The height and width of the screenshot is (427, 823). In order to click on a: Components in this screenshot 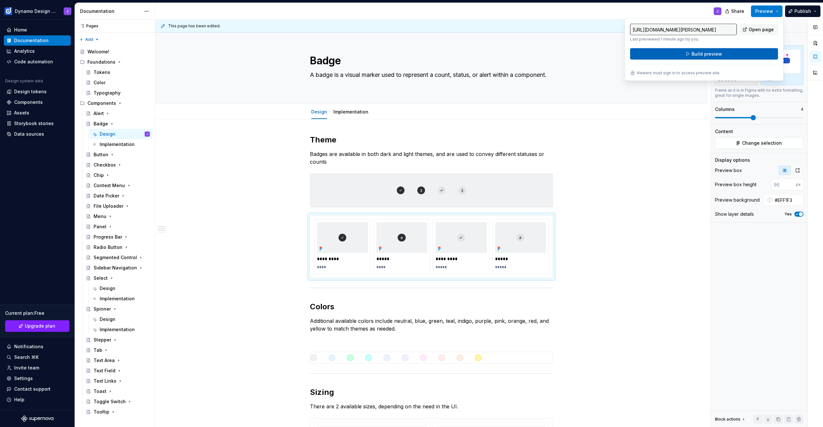, I will do `click(37, 102)`.